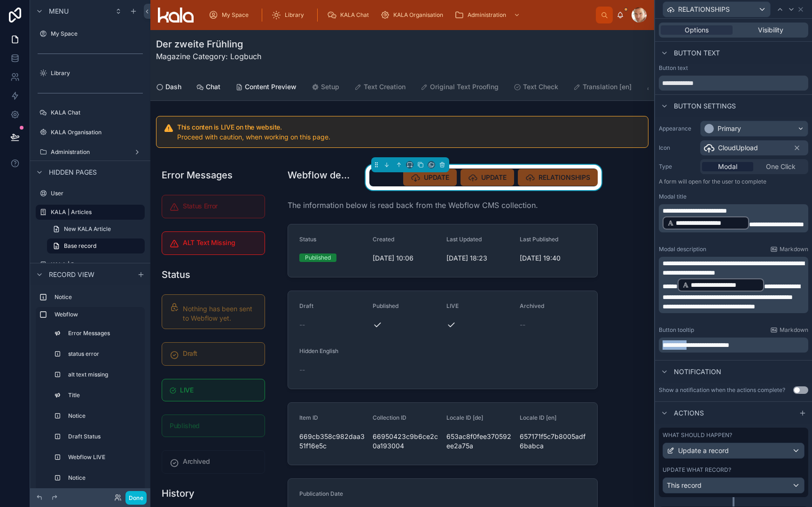  I want to click on label: Administration, so click(90, 152).